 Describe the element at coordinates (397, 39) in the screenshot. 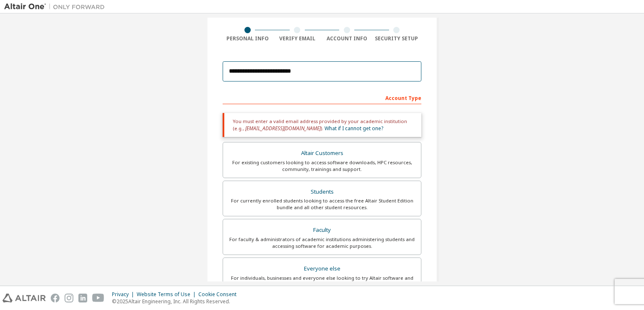

I see `div: Security Setup` at that location.